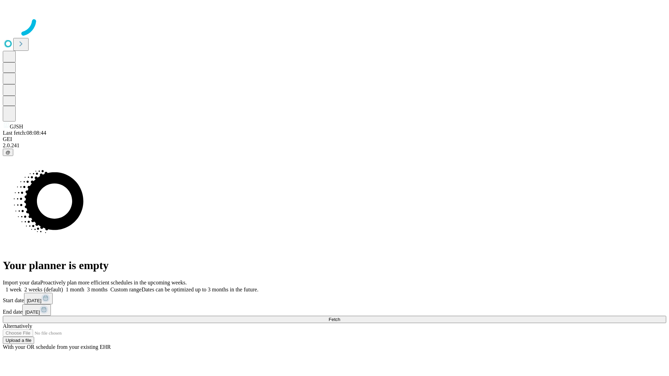 This screenshot has width=669, height=376. What do you see at coordinates (334, 320) in the screenshot?
I see `span: Fetch` at bounding box center [334, 320].